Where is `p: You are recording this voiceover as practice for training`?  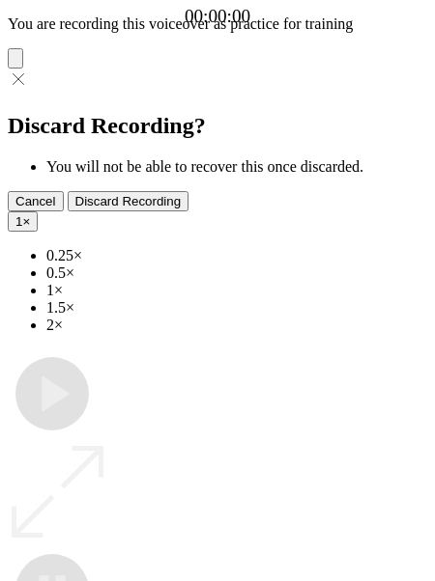
p: You are recording this voiceover as practice for training is located at coordinates (217, 24).